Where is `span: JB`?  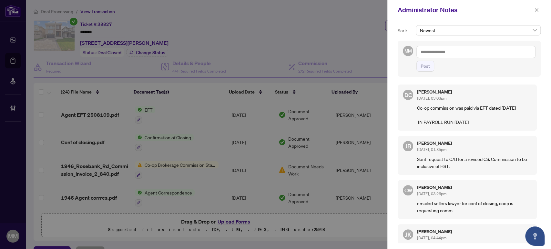
span: JB is located at coordinates (408, 146).